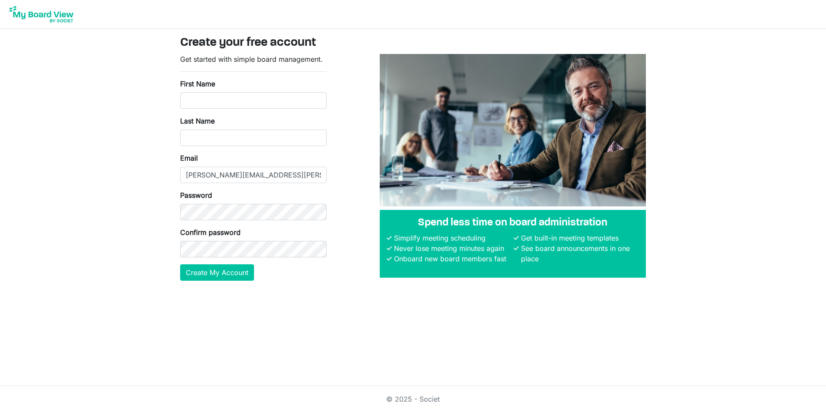 The image size is (826, 412). What do you see at coordinates (196, 195) in the screenshot?
I see `label: Password` at bounding box center [196, 195].